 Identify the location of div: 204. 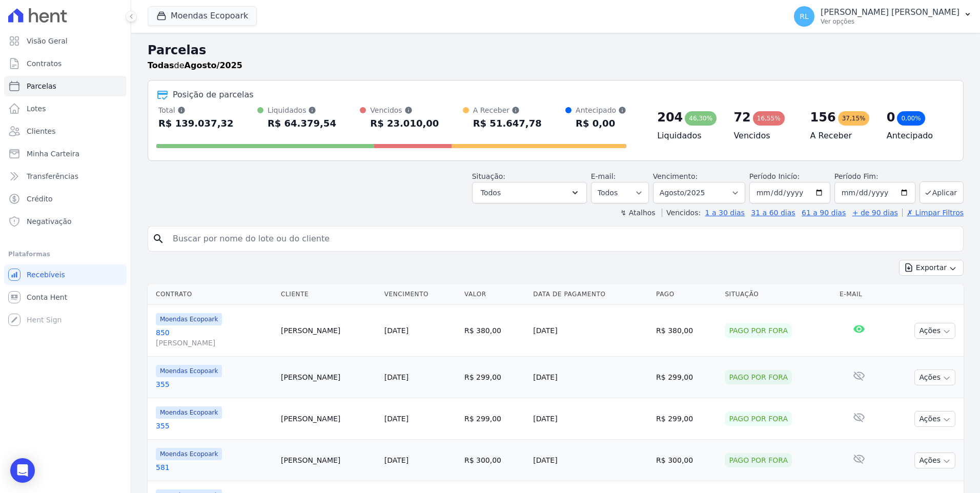
(670, 117).